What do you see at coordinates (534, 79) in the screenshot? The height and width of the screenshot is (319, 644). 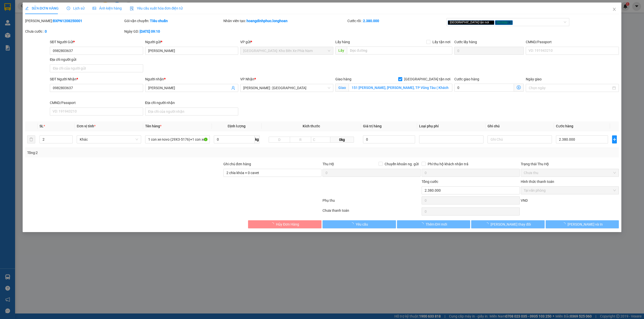 I see `label: Ngày giao` at bounding box center [534, 79].